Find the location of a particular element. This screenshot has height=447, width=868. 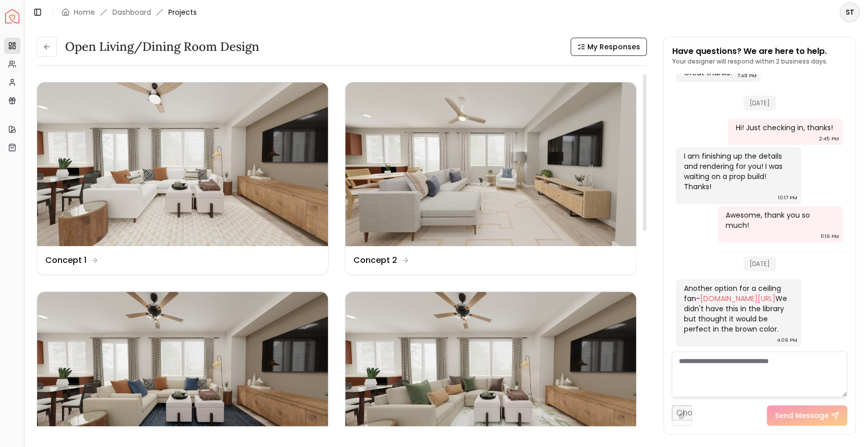

div: 11:19 PM is located at coordinates (830, 237).